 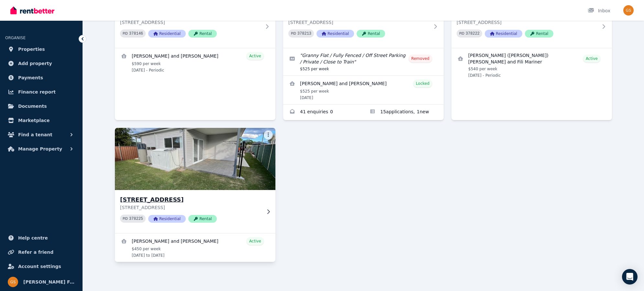 What do you see at coordinates (599, 11) in the screenshot?
I see `div: Inbox` at bounding box center [599, 11].